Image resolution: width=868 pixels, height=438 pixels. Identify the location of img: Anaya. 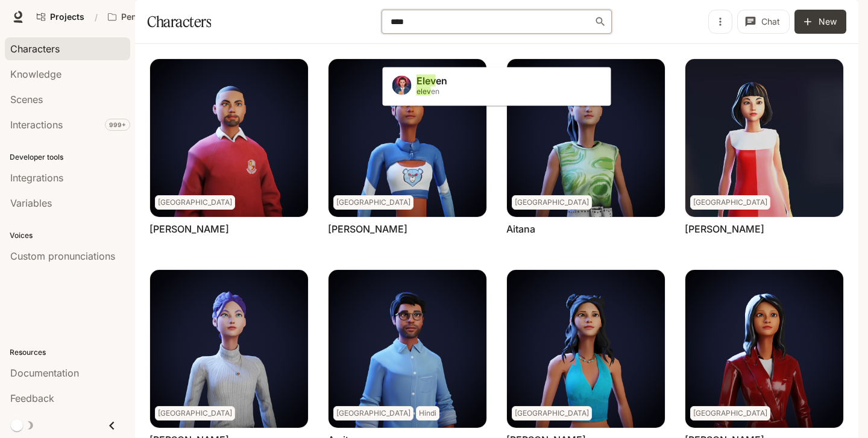
(586, 349).